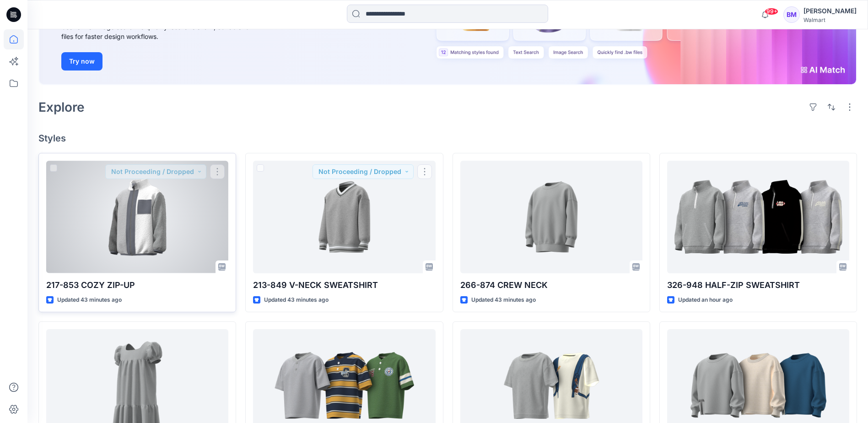 The height and width of the screenshot is (423, 868). I want to click on div: Use text or image search to quickly locate relevant, editable .bw files for faster design workflows., so click(164, 32).